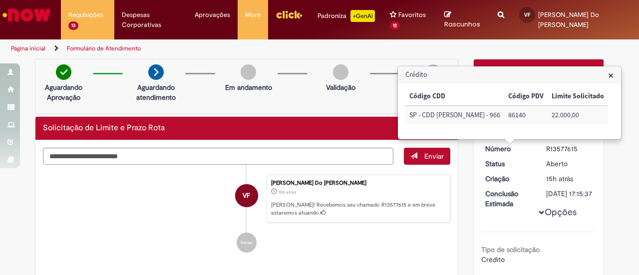 This screenshot has width=639, height=275. Describe the element at coordinates (493, 259) in the screenshot. I see `span: Crédito` at that location.